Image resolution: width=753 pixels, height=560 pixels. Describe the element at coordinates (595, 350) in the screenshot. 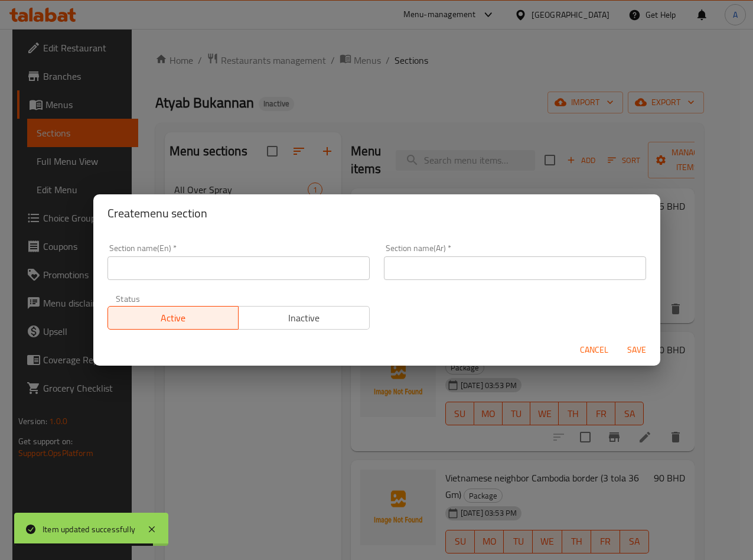

I see `span: Cancel` at that location.